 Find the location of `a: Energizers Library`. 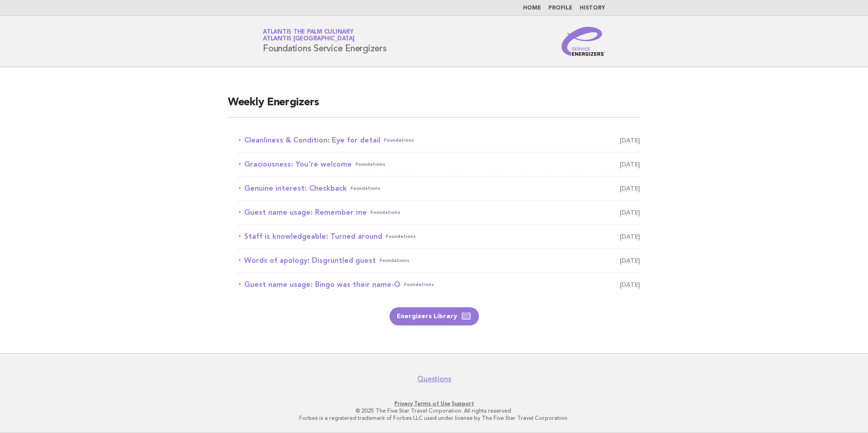

a: Energizers Library is located at coordinates (434, 316).